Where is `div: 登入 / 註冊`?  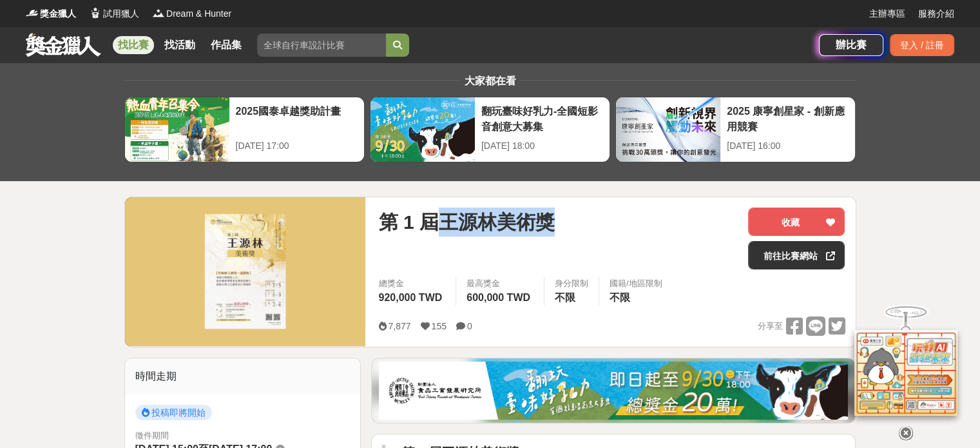 div: 登入 / 註冊 is located at coordinates (922, 45).